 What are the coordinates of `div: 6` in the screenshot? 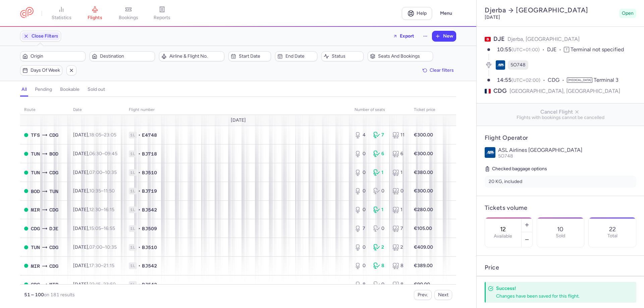 It's located at (380, 154).